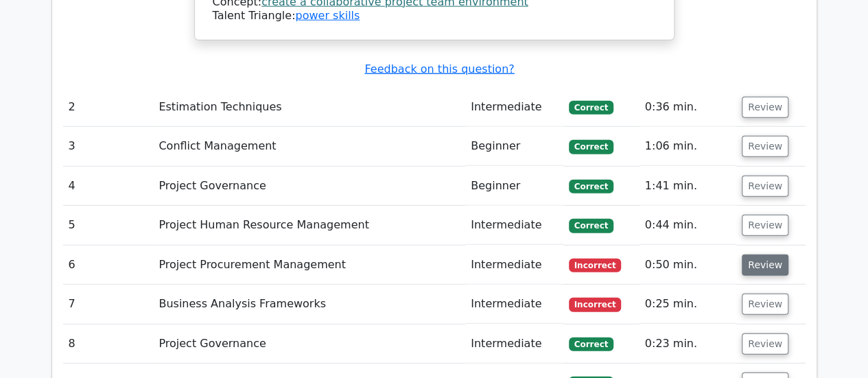 The width and height of the screenshot is (868, 378). I want to click on a: power skills, so click(327, 15).